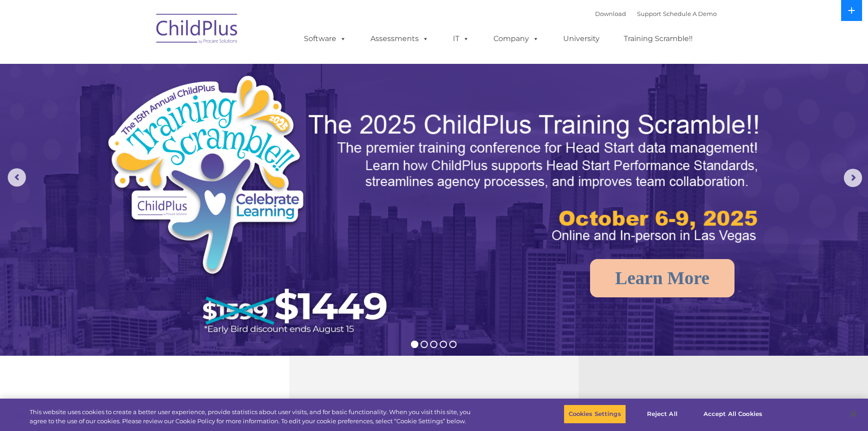 The width and height of the screenshot is (868, 431). What do you see at coordinates (662, 414) in the screenshot?
I see `button: Reject All` at bounding box center [662, 414].